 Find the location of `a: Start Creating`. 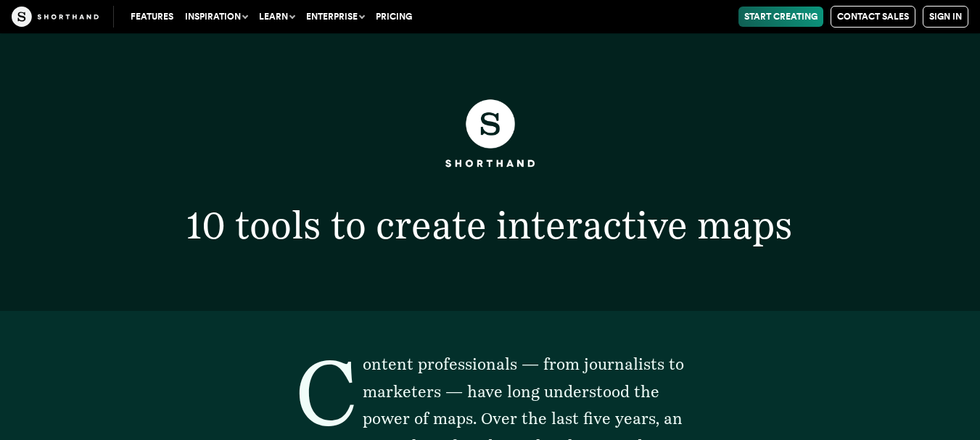

a: Start Creating is located at coordinates (780, 17).